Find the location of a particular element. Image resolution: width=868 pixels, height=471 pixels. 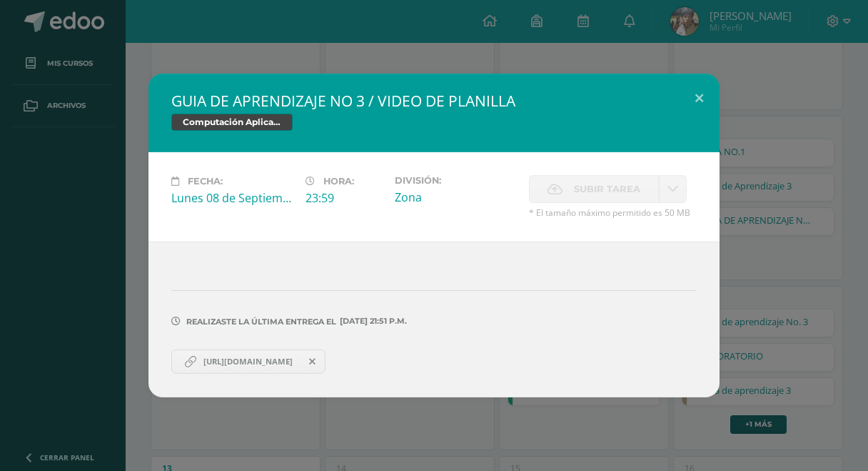

div: Lunes 08 de Septiembre is located at coordinates (233, 198).